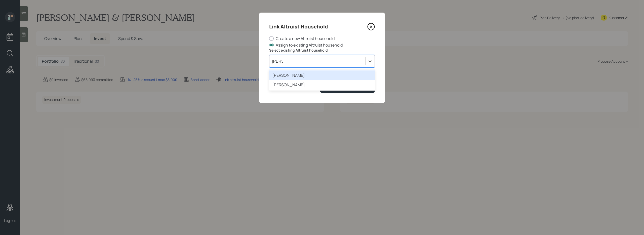 The height and width of the screenshot is (235, 644). What do you see at coordinates (298, 27) in the screenshot?
I see `h4: Link Altruist Household` at bounding box center [298, 27].